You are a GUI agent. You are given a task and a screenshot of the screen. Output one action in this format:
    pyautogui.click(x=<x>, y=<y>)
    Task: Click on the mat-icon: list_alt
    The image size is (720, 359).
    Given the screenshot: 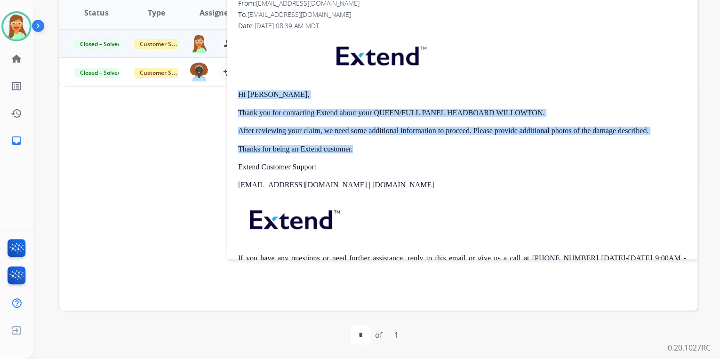 What is the action you would take?
    pyautogui.click(x=16, y=86)
    